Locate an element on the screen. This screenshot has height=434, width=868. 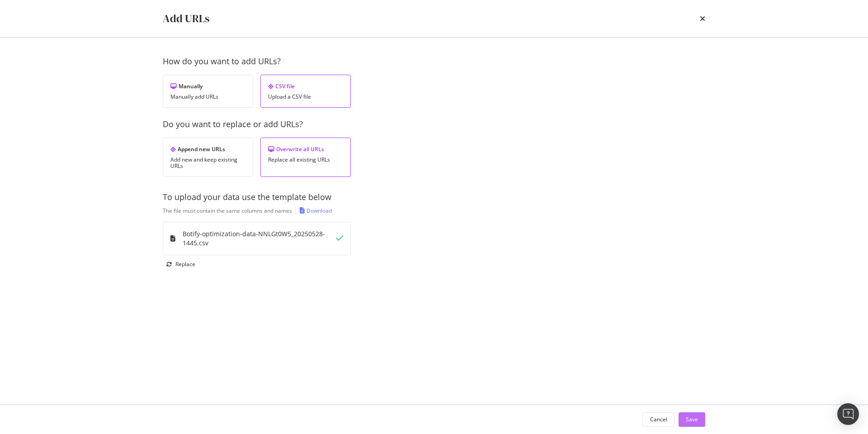
div: Save is located at coordinates (692, 419).